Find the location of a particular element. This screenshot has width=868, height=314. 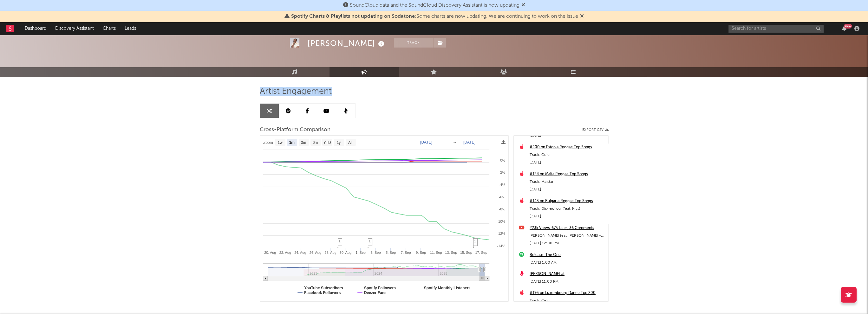

text: 11. Sep is located at coordinates (435, 253).